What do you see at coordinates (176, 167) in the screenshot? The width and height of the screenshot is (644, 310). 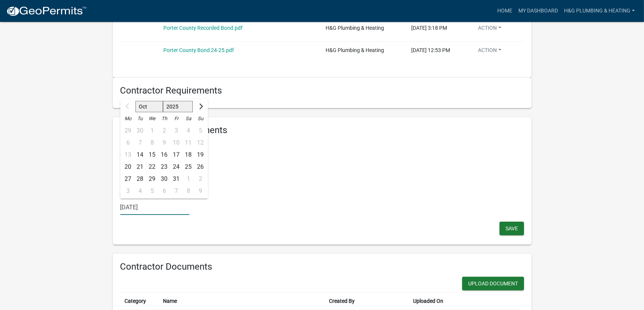 I see `div: 24` at bounding box center [176, 167].